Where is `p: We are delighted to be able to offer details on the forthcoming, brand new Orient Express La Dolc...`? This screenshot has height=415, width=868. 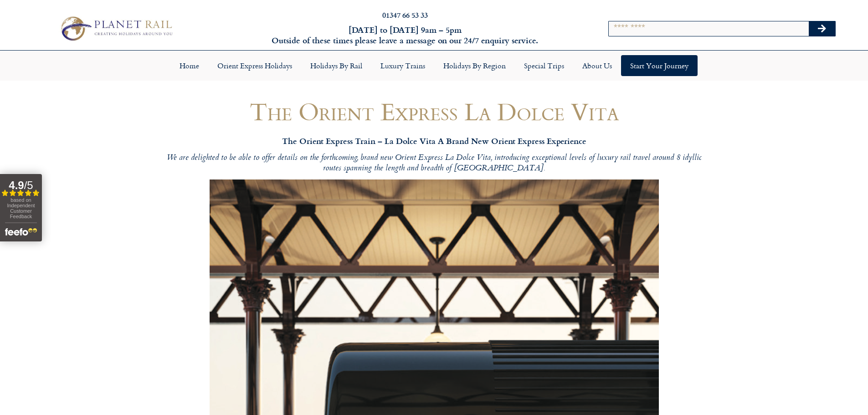 p: We are delighted to be able to offer details on the forthcoming, brand new Orient Express La Dolc... is located at coordinates (434, 164).